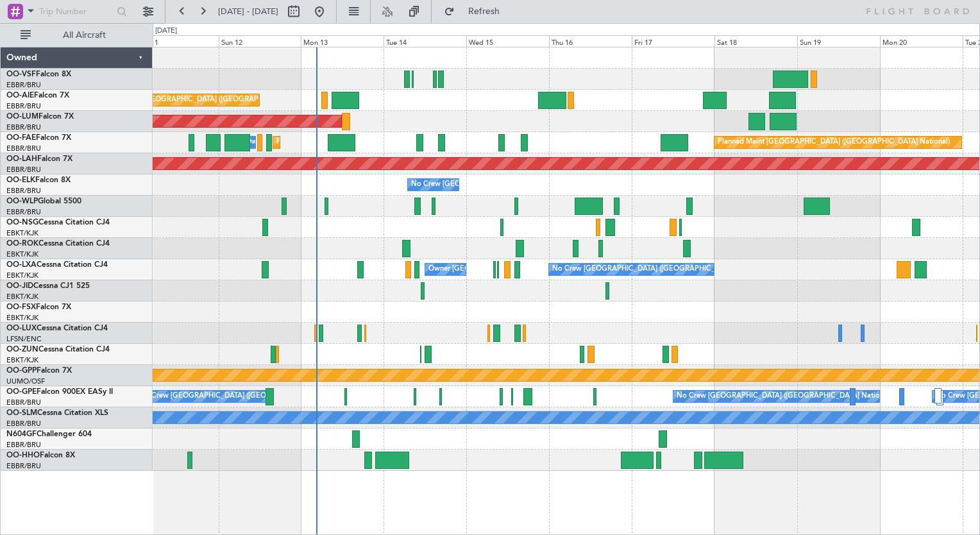  Describe the element at coordinates (484, 12) in the screenshot. I see `span: Refresh` at that location.